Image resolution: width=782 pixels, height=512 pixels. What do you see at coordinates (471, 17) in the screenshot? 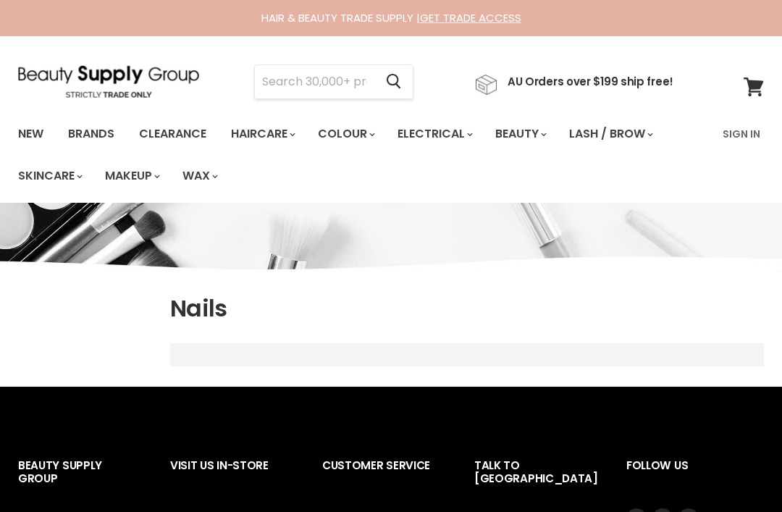
I see `a: GET TRADE ACCESS` at bounding box center [471, 17].